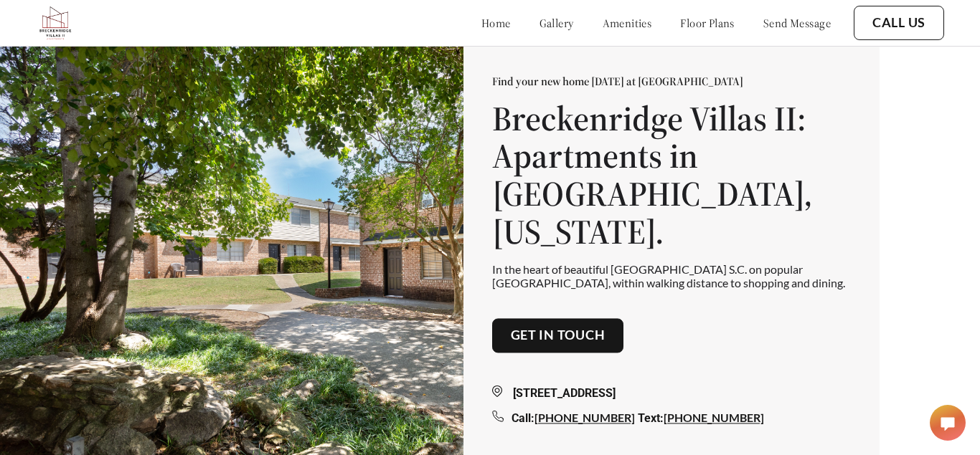 This screenshot has width=980, height=455. I want to click on a: Call Us, so click(899, 23).